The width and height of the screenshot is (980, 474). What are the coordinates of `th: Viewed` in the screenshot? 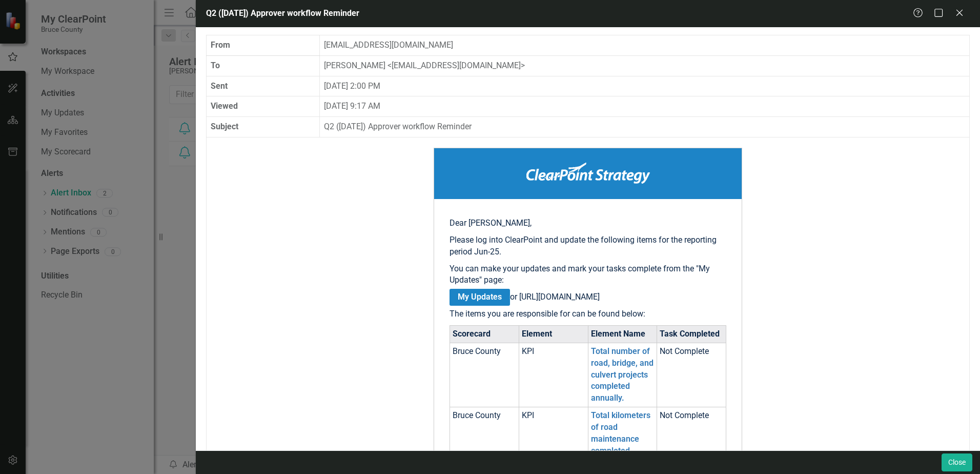 It's located at (263, 107).